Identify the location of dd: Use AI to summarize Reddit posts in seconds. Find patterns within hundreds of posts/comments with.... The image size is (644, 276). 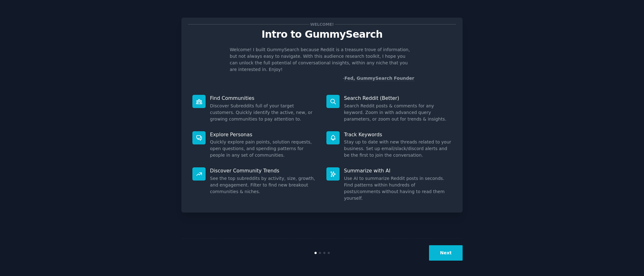
(398, 189).